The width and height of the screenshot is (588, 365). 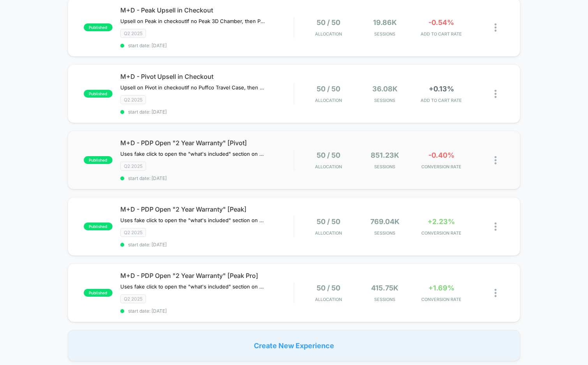 What do you see at coordinates (441, 155) in the screenshot?
I see `span: -0.40%` at bounding box center [441, 155].